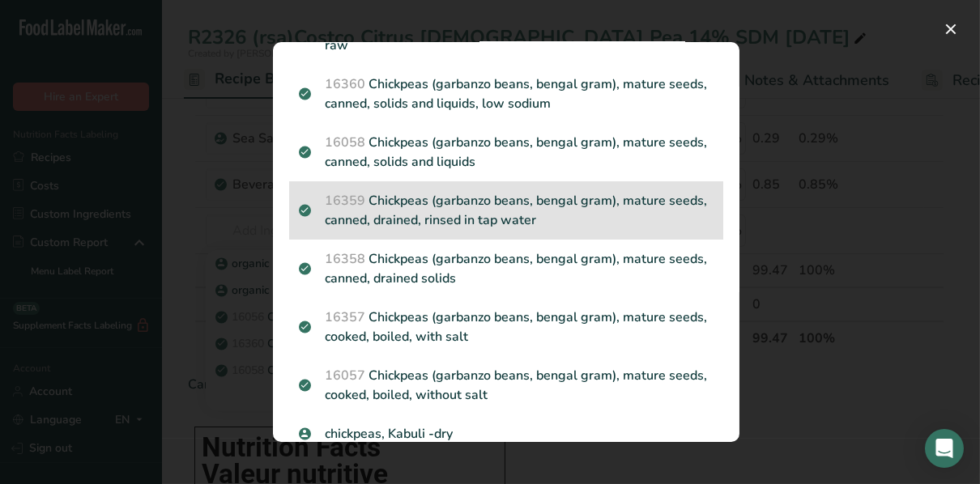 Image resolution: width=980 pixels, height=484 pixels. Describe the element at coordinates (345, 376) in the screenshot. I see `span: 16057` at that location.